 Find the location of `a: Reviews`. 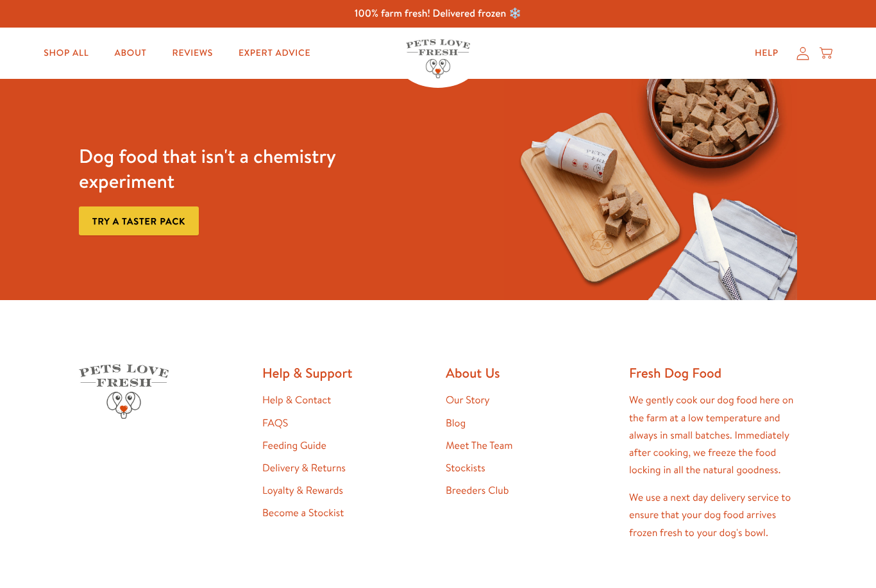

a: Reviews is located at coordinates (192, 53).